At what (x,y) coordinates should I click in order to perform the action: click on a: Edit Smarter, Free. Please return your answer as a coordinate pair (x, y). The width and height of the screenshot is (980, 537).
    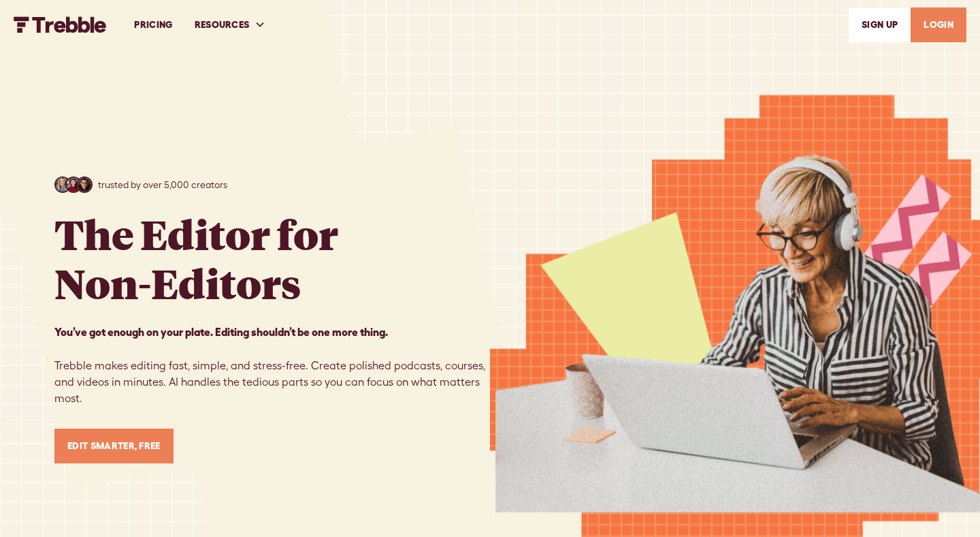
    Looking at the image, I should click on (114, 445).